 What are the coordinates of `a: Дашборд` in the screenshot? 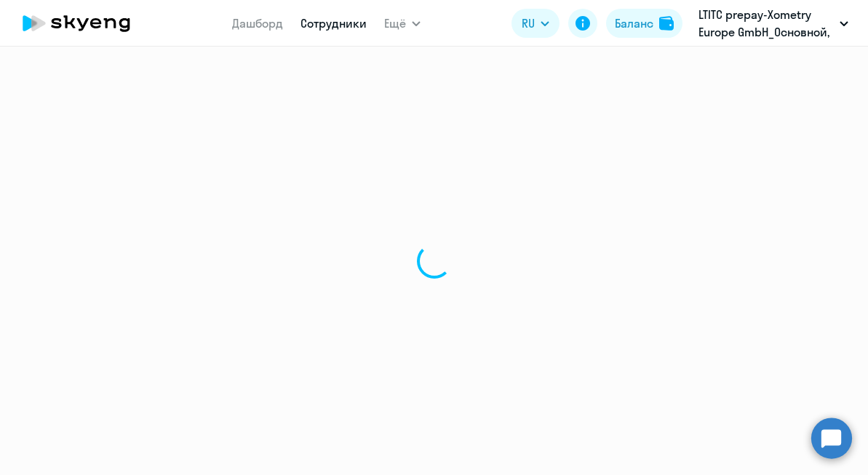 It's located at (258, 24).